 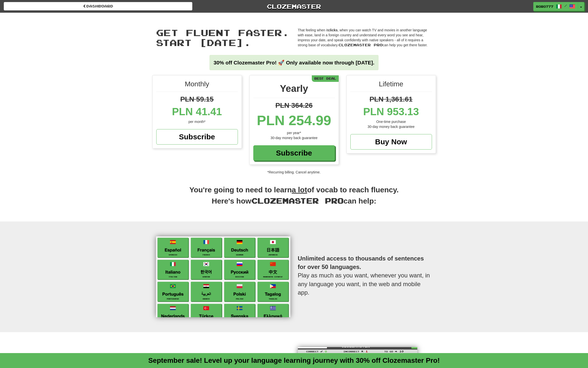 I want to click on img: languages-list.png, so click(x=223, y=277).